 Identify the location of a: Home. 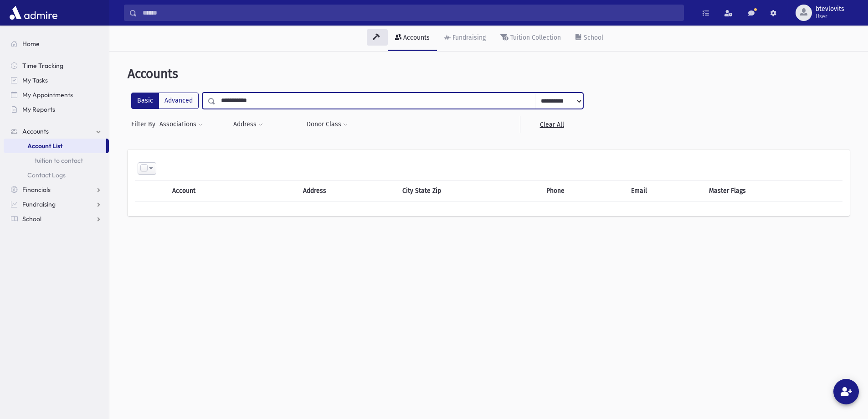
(56, 43).